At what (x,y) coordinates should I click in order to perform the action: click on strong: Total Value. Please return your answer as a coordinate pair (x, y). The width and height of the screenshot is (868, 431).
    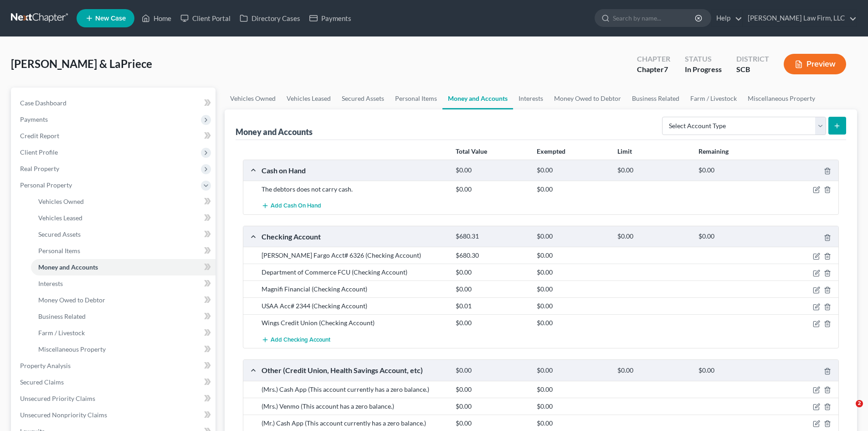
    Looking at the image, I should click on (471, 151).